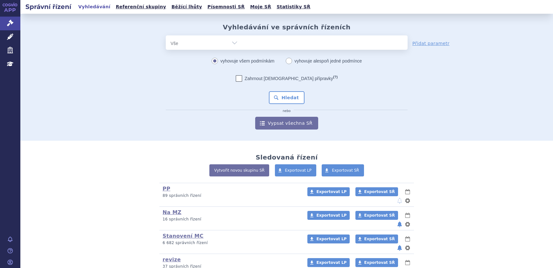 This screenshot has height=268, width=553. Describe the element at coordinates (243, 61) in the screenshot. I see `label: vyhovuje všem podmínkám` at that location.